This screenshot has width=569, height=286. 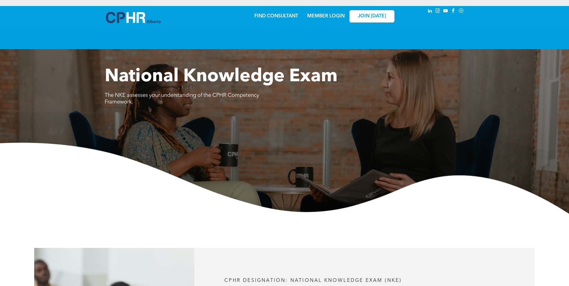 What do you see at coordinates (276, 16) in the screenshot?
I see `a: FIND CONSULTANT` at bounding box center [276, 16].